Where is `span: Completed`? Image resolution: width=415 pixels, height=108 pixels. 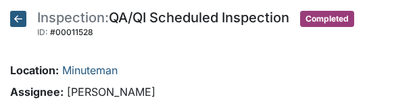
span: Completed is located at coordinates (327, 19).